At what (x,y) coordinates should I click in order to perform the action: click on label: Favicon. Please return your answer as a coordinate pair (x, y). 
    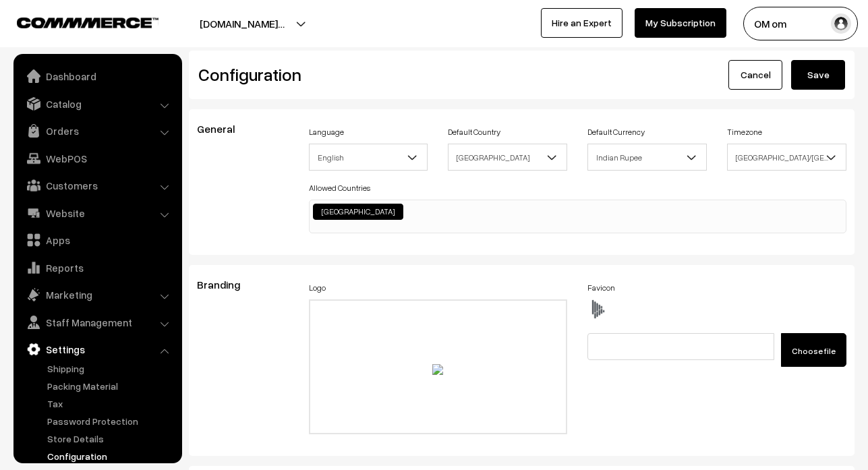
    Looking at the image, I should click on (600, 288).